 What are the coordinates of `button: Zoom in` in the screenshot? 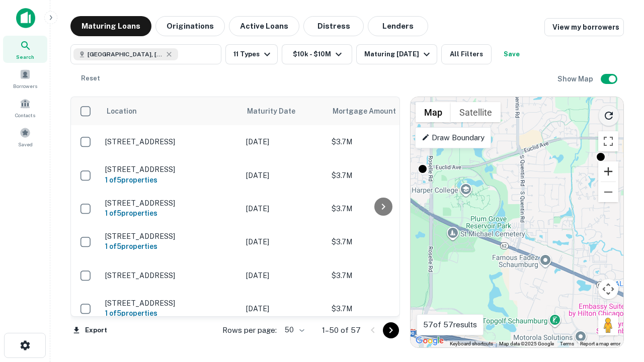 It's located at (608, 172).